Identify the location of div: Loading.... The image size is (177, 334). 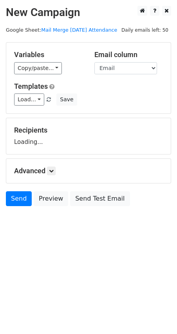
(88, 136).